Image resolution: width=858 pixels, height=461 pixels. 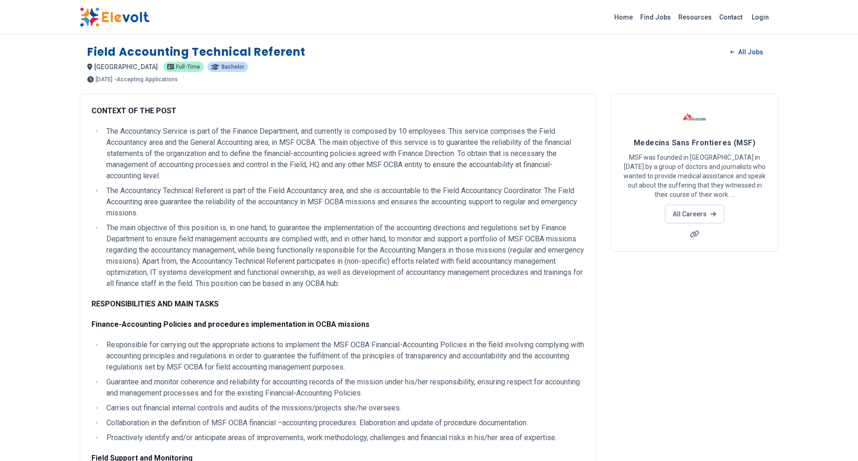 I want to click on span: Medecins Sans Frontieres (MSF), so click(x=694, y=142).